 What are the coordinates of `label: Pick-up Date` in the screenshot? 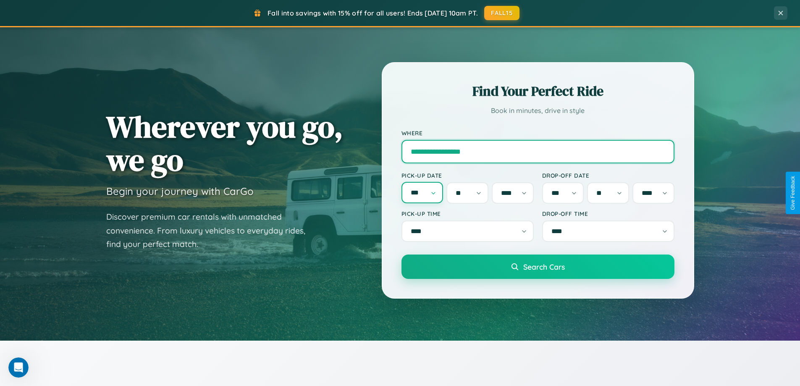 It's located at (467, 175).